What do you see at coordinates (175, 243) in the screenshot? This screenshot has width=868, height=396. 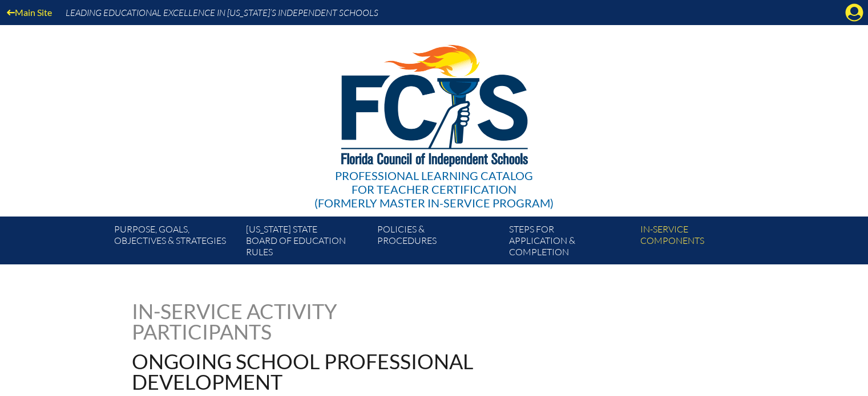 I see `a: Purpose, goals,objectives & strategies` at bounding box center [175, 243].